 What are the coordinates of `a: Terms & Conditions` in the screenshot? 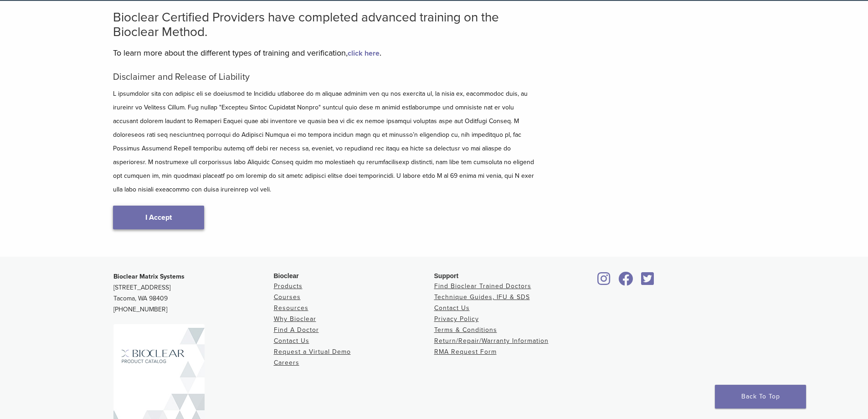 It's located at (466, 330).